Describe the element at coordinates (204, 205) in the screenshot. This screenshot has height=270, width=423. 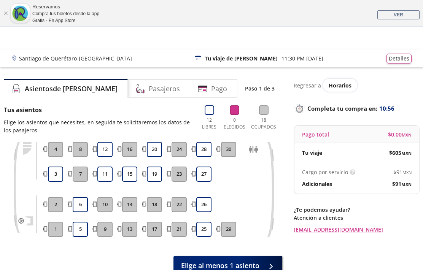
I see `button: 26` at that location.